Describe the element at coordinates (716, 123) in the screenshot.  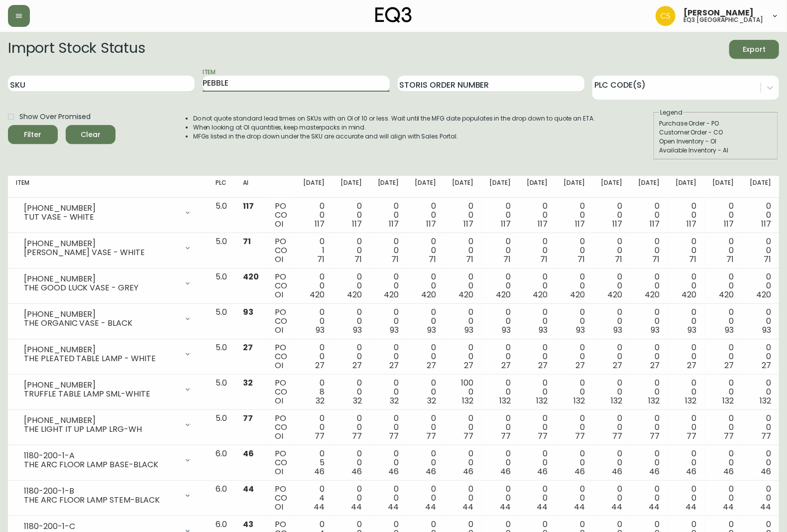
I see `div: Purchase Order - PO` at that location.